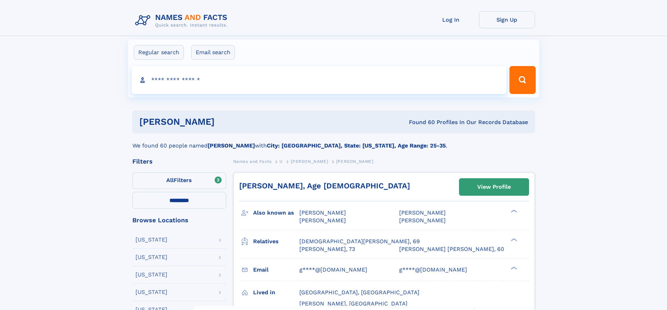 Image resolution: width=667 pixels, height=310 pixels. Describe the element at coordinates (179, 162) in the screenshot. I see `div: Filters` at that location.